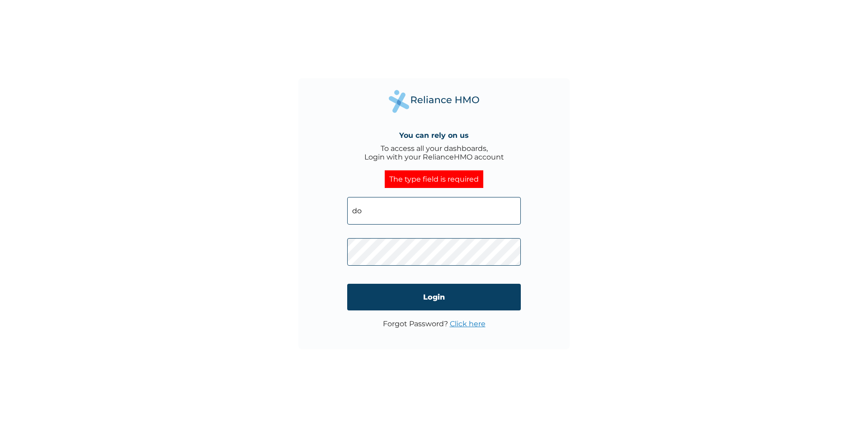  What do you see at coordinates (468, 324) in the screenshot?
I see `a: Click here` at bounding box center [468, 324].